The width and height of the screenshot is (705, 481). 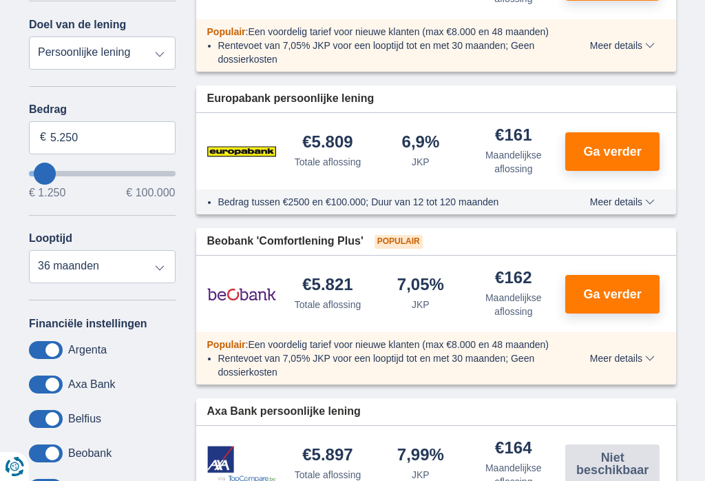 I want to click on img: product.pl.alt Europabank, so click(x=242, y=152).